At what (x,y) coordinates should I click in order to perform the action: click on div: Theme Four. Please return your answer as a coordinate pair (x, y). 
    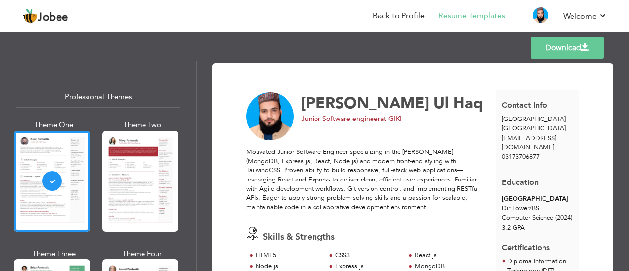
    Looking at the image, I should click on (142, 253).